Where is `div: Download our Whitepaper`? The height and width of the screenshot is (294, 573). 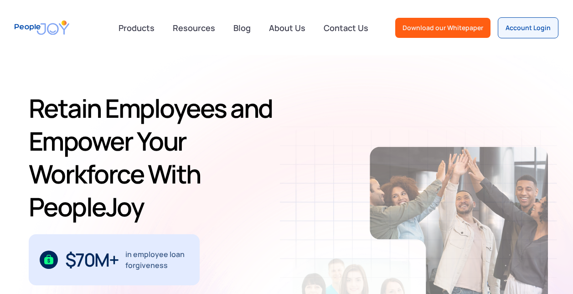 div: Download our Whitepaper is located at coordinates (443, 28).